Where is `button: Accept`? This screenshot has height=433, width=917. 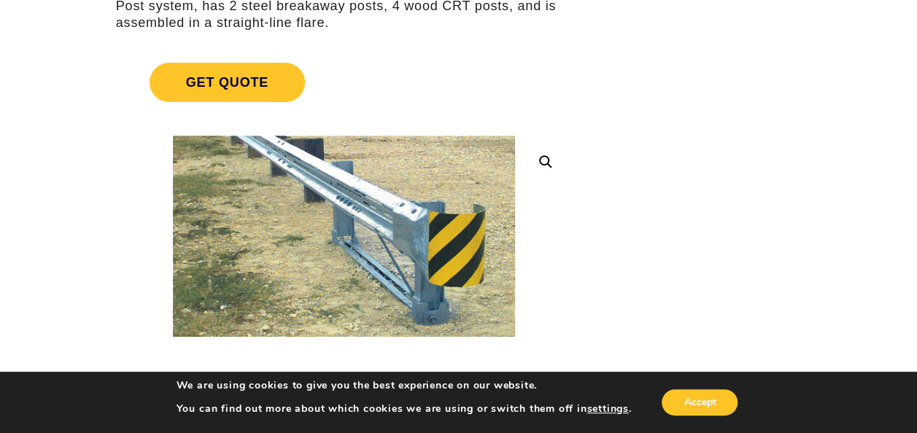 button: Accept is located at coordinates (700, 403).